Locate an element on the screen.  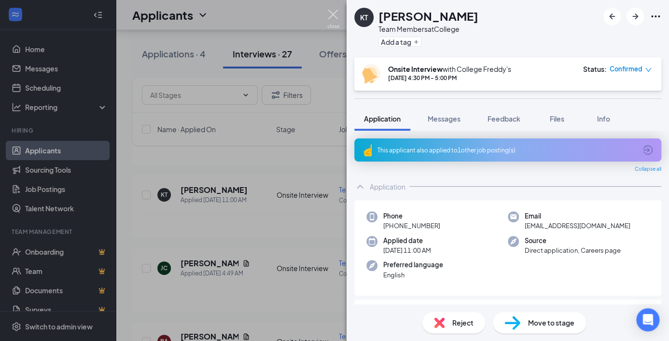
span: Messages is located at coordinates (444, 119).